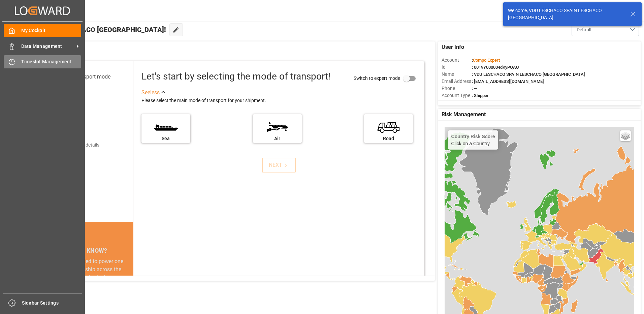 The height and width of the screenshot is (314, 644). Describe the element at coordinates (486, 60) in the screenshot. I see `span: Compo Expert` at that location.